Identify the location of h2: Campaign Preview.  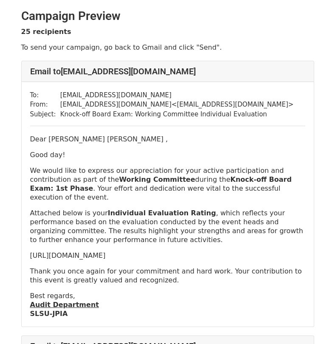
(168, 16).